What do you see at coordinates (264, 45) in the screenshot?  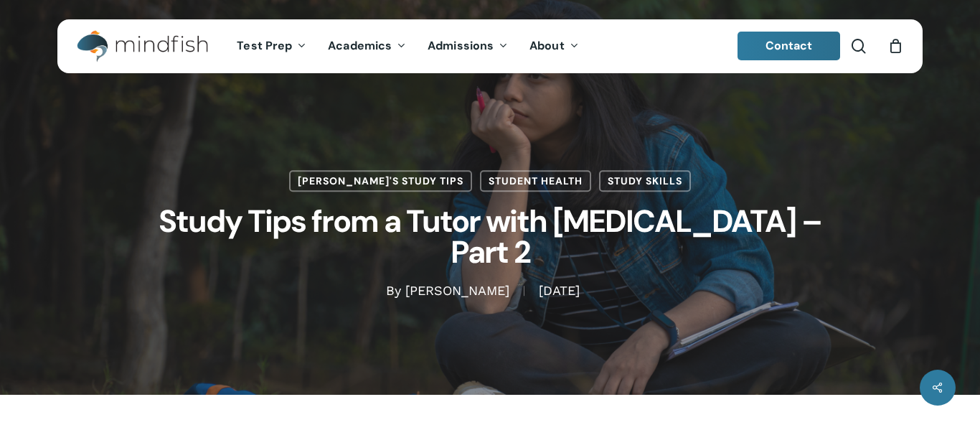 I see `span: Test Prep` at bounding box center [264, 45].